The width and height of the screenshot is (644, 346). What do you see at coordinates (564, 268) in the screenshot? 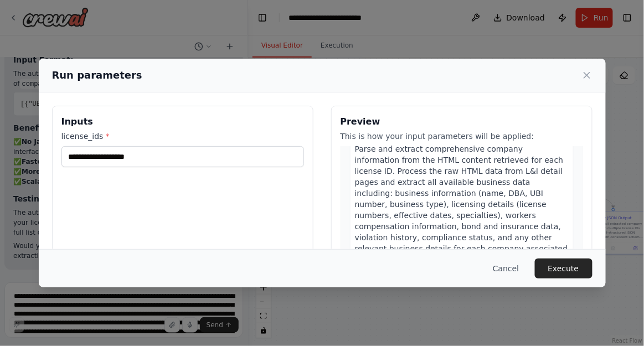
I see `button: Execute` at bounding box center [564, 268].